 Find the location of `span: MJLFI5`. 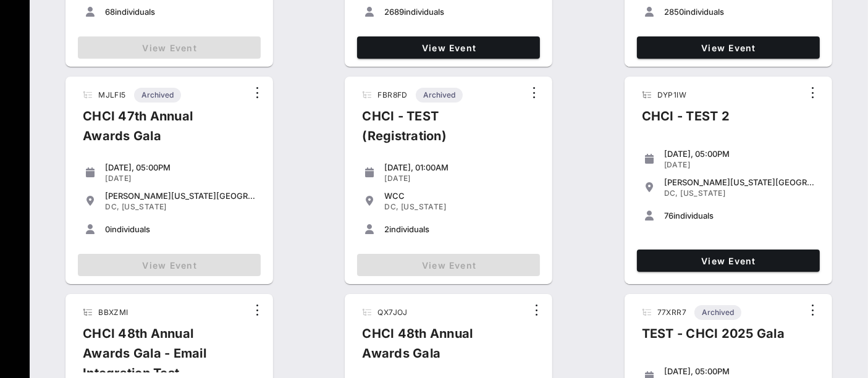

span: MJLFI5 is located at coordinates (112, 95).